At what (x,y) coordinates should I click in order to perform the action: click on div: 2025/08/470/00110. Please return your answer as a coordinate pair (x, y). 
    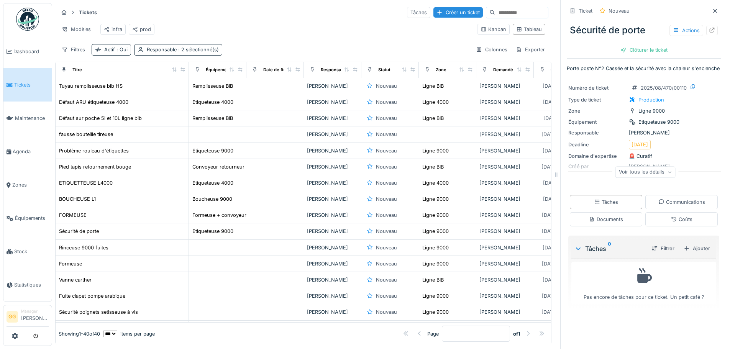
    Looking at the image, I should click on (664, 88).